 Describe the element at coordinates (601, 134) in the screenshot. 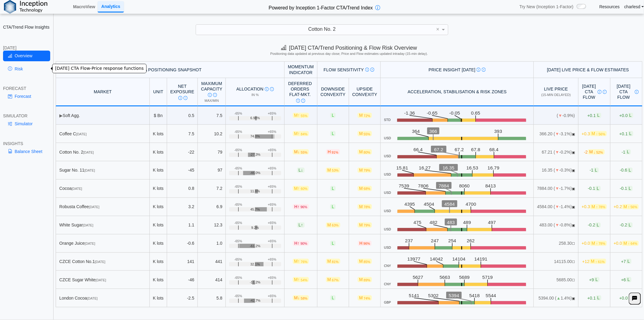

I see `span: ↑ 56%` at that location.